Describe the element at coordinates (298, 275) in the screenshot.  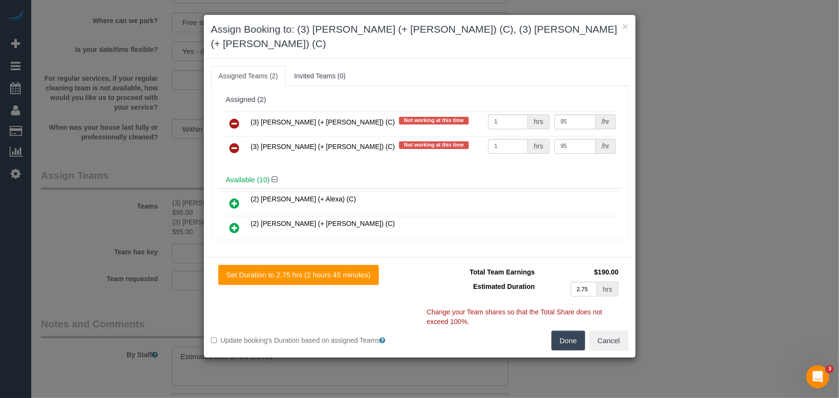
I see `button: Set Duration to 2.75 hrs (2 hours 45 minutes)` at that location.